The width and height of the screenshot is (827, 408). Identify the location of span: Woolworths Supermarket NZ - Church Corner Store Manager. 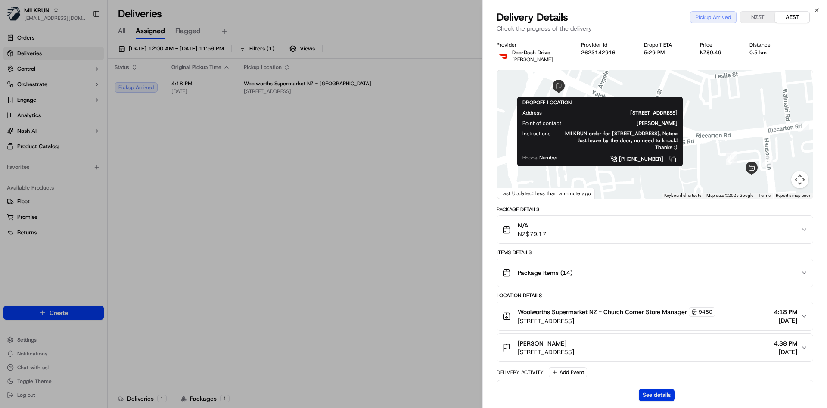
(602, 312).